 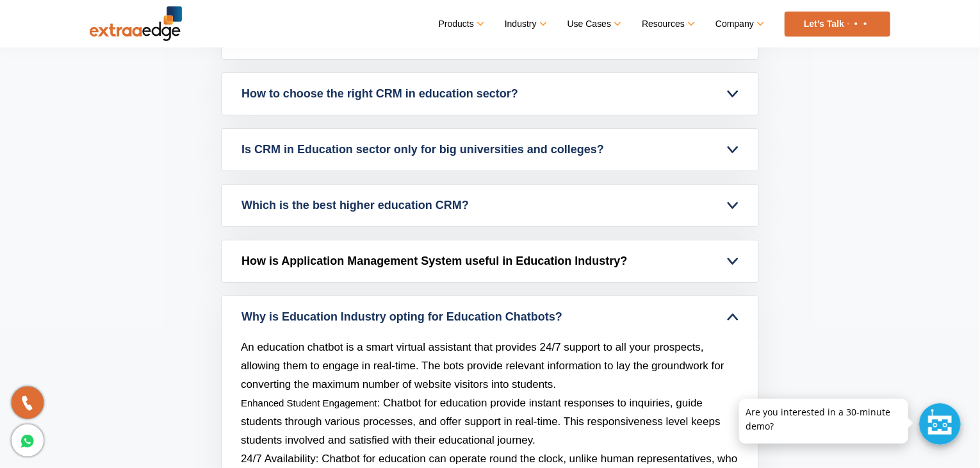 What do you see at coordinates (490, 317) in the screenshot?
I see `a: Why is Education Industry opting for Education Chatbots?` at bounding box center [490, 317].